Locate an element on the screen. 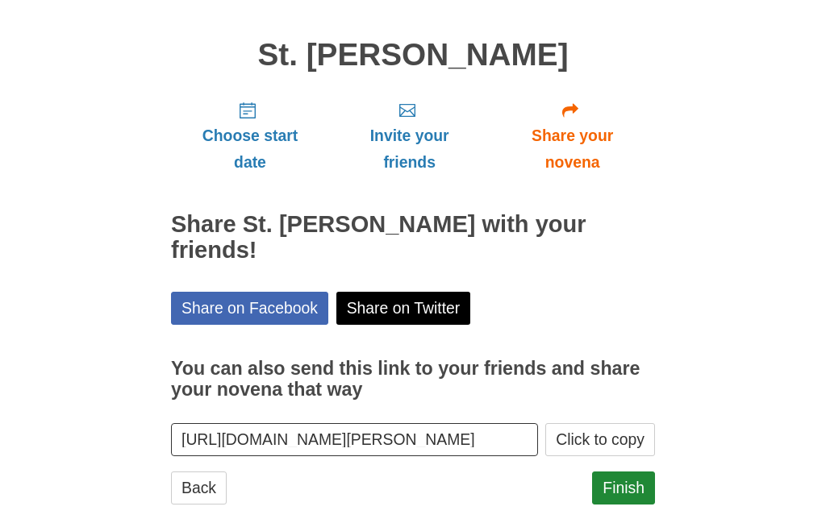 The height and width of the screenshot is (519, 826). span: Choose start date is located at coordinates (250, 149).